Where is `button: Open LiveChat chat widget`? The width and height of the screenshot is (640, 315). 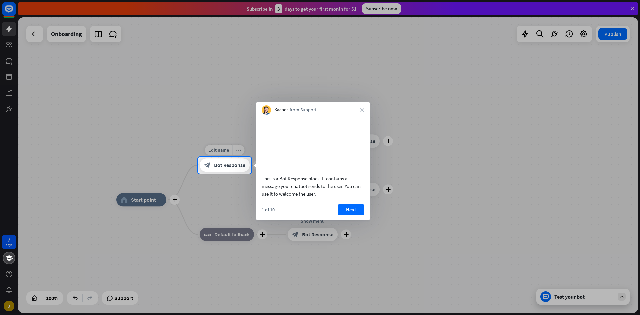
button: Open LiveChat chat widget is located at coordinates (15, 13).